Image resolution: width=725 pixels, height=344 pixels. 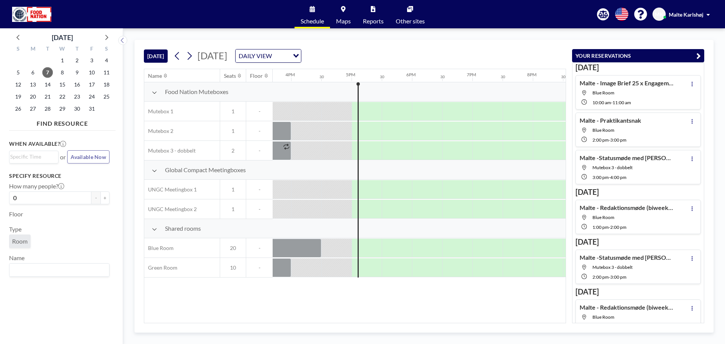 What do you see at coordinates (92, 109) in the screenshot?
I see `span: Friday, October 31, 2025` at bounding box center [92, 109].